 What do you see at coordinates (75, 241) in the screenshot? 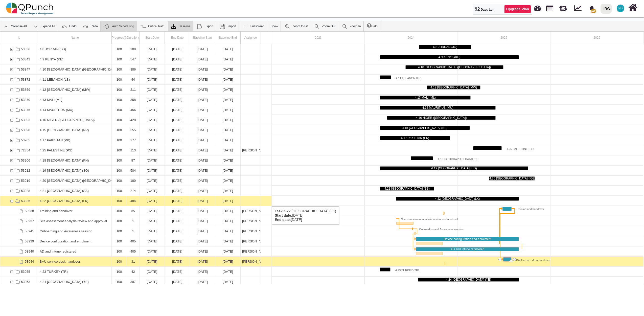
I see `div: Device configuration and enrolment` at bounding box center [75, 241].